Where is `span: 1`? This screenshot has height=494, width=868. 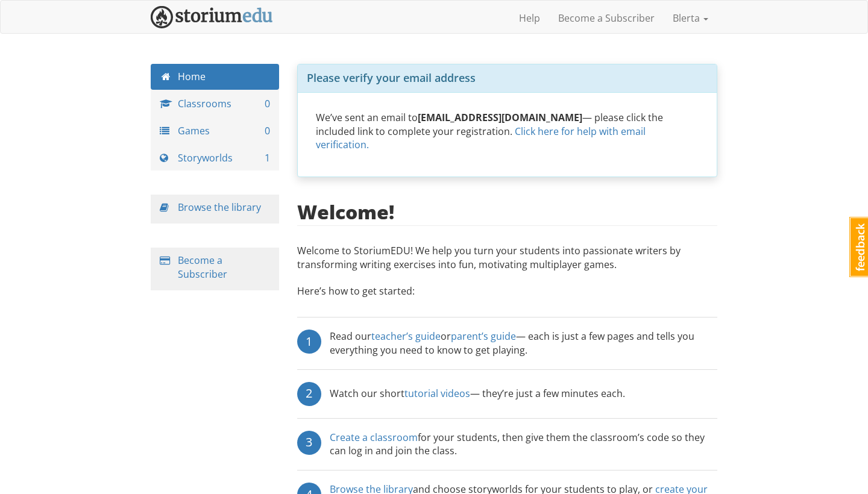 span: 1 is located at coordinates (267, 158).